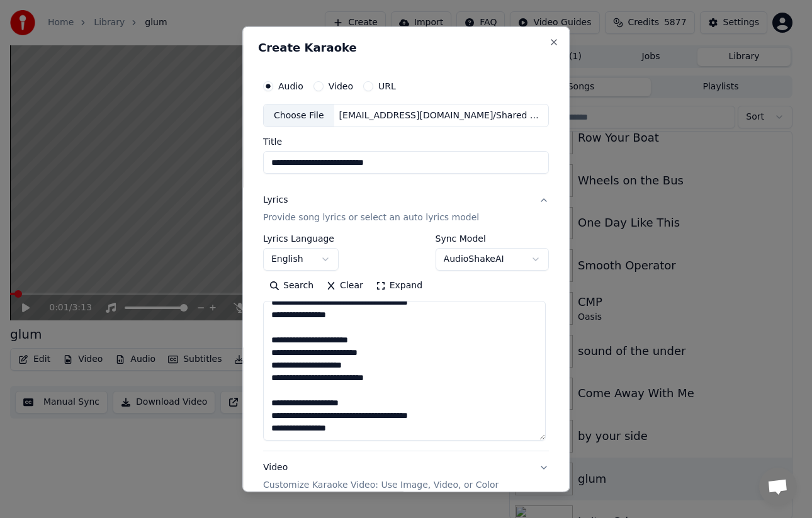 This screenshot has width=812, height=518. Describe the element at coordinates (387, 86) in the screenshot. I see `label: URL` at that location.